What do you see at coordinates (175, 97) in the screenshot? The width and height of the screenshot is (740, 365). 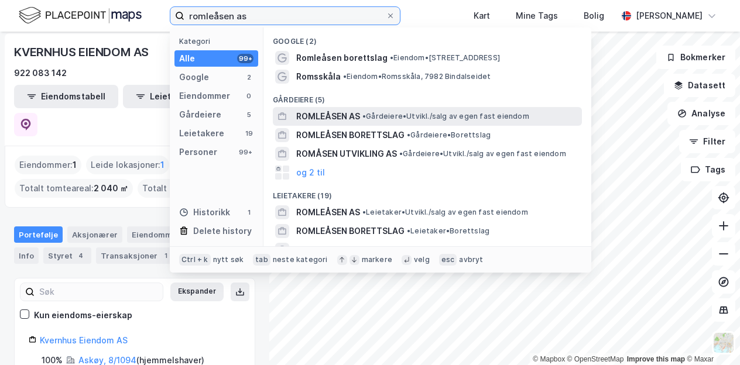 I see `button: Leietakertabell` at bounding box center [175, 97].